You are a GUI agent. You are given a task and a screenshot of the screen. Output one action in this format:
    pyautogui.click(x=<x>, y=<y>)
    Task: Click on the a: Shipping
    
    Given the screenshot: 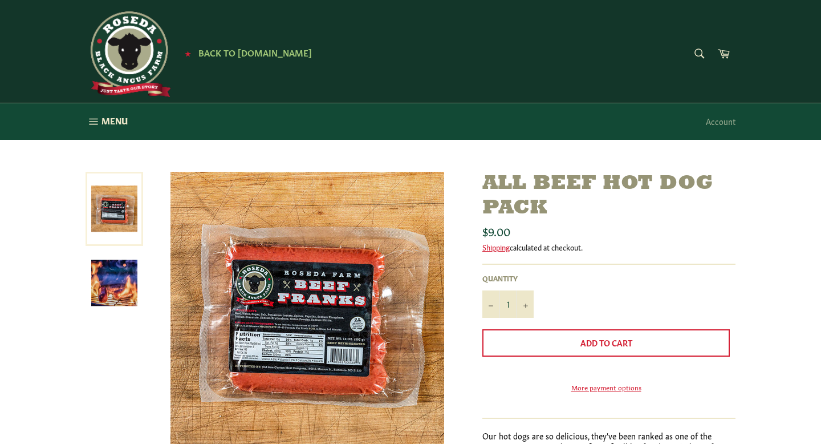 What is the action you would take?
    pyautogui.click(x=496, y=246)
    